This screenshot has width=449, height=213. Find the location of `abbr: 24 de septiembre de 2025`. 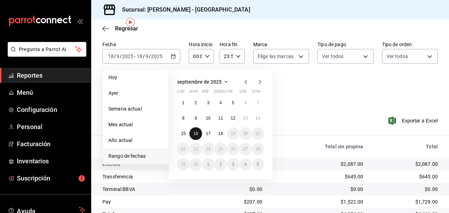

abbr: 24 de septiembre de 2025 is located at coordinates (208, 149).